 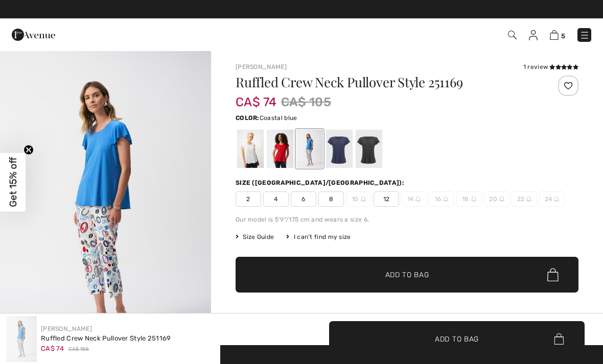 What do you see at coordinates (340, 149) in the screenshot?
I see `div: Midnight Blue` at bounding box center [340, 149].